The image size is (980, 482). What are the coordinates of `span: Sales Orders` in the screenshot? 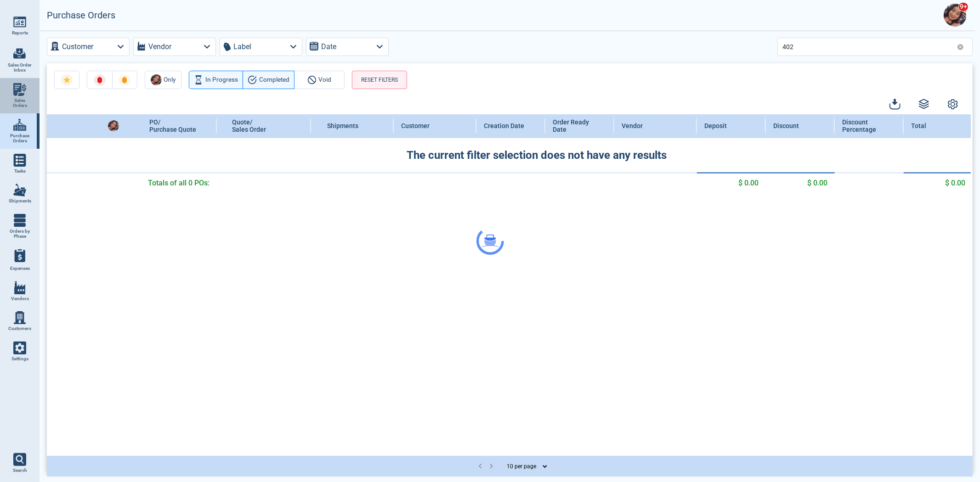 It's located at (20, 103).